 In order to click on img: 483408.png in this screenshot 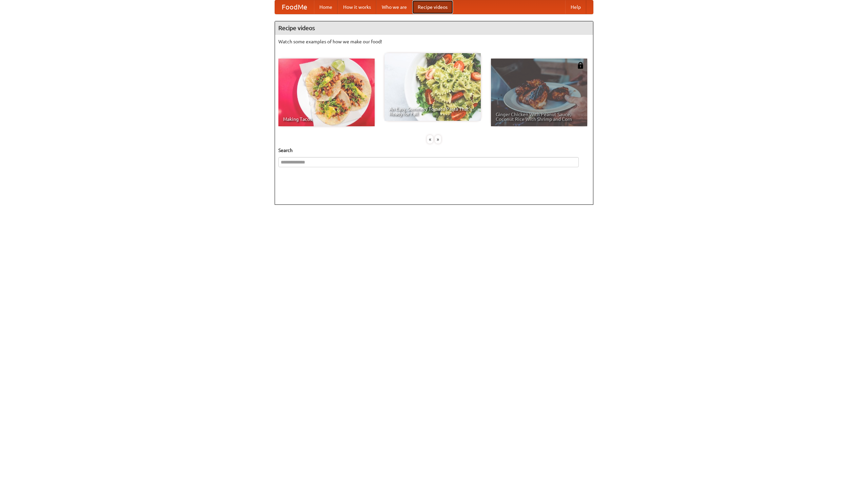, I will do `click(580, 66)`.